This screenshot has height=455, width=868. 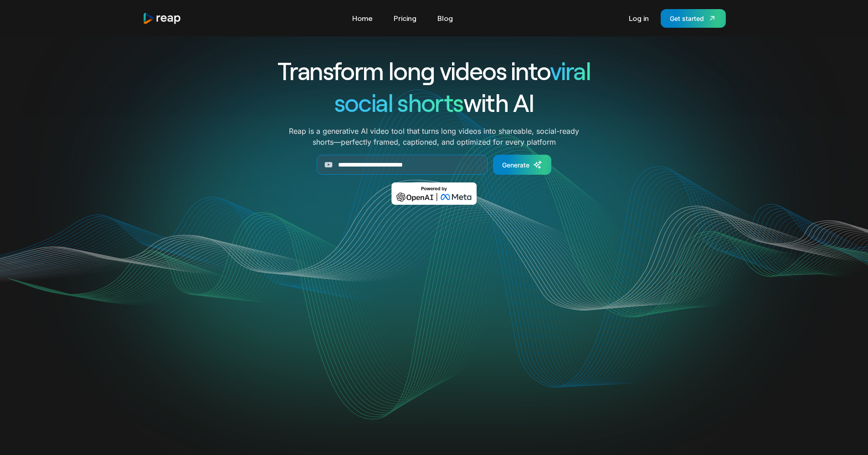 What do you see at coordinates (434, 165) in the screenshot?
I see `form: Generate Form` at bounding box center [434, 165].